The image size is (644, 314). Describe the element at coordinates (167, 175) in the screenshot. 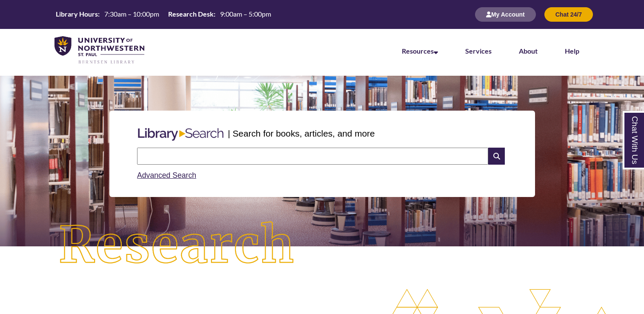

I see `a: Advanced Search` at that location.